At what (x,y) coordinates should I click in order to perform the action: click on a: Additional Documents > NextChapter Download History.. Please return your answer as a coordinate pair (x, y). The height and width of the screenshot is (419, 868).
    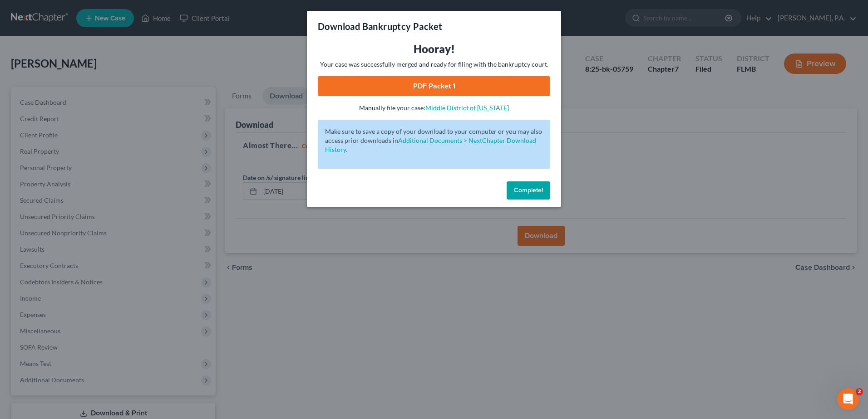
    Looking at the image, I should click on (430, 145).